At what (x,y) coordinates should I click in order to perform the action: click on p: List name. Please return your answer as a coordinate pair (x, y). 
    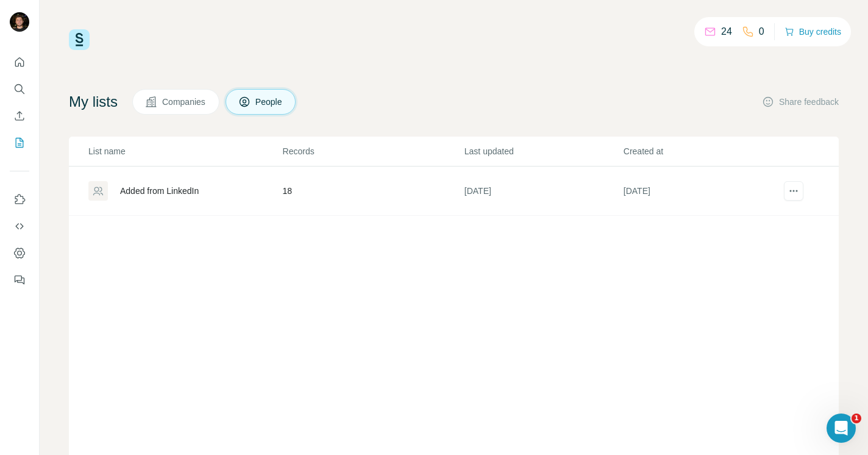
    Looking at the image, I should click on (185, 151).